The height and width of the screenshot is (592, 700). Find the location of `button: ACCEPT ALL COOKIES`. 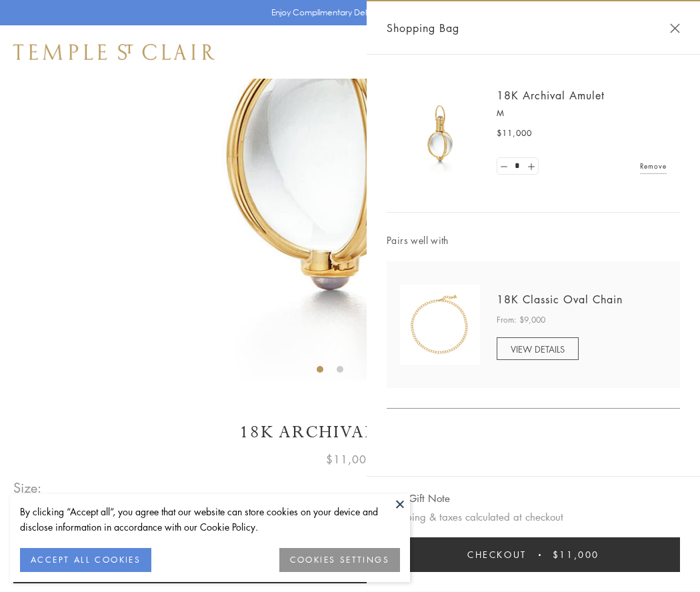

button: ACCEPT ALL COOKIES is located at coordinates (85, 560).